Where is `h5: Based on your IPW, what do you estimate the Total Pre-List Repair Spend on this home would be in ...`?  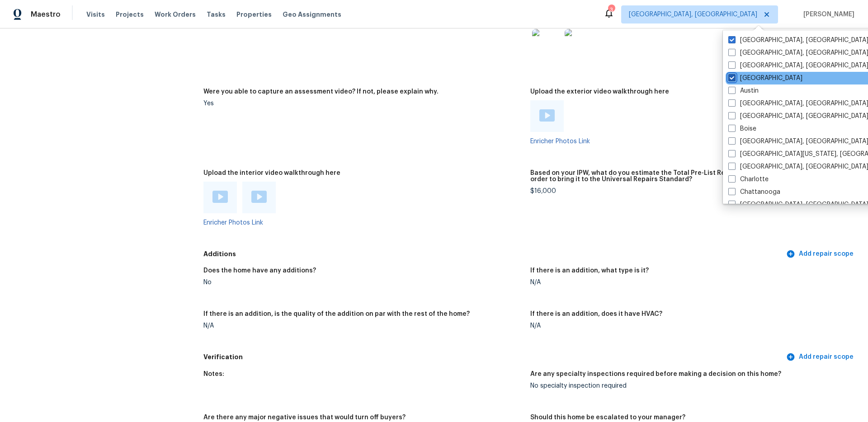
h5: Based on your IPW, what do you estimate the Total Pre-List Repair Spend on this home would be in ... is located at coordinates (690, 176).